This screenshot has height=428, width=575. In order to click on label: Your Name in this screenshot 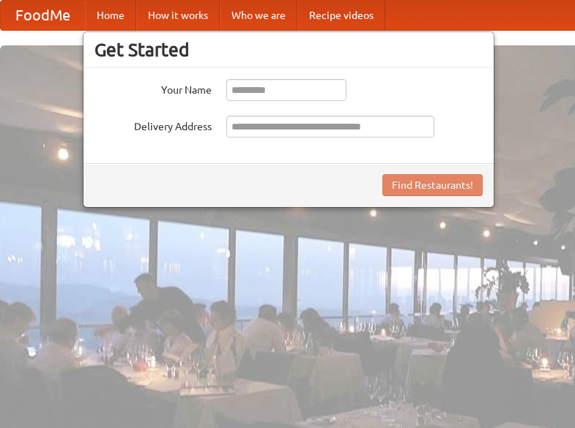, I will do `click(153, 88)`.